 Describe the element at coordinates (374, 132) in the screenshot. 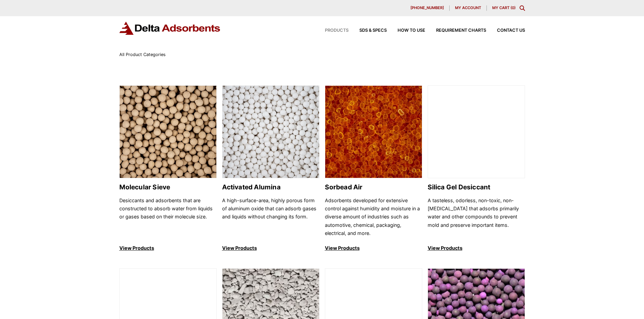

I see `img: Sorbead Air` at that location.